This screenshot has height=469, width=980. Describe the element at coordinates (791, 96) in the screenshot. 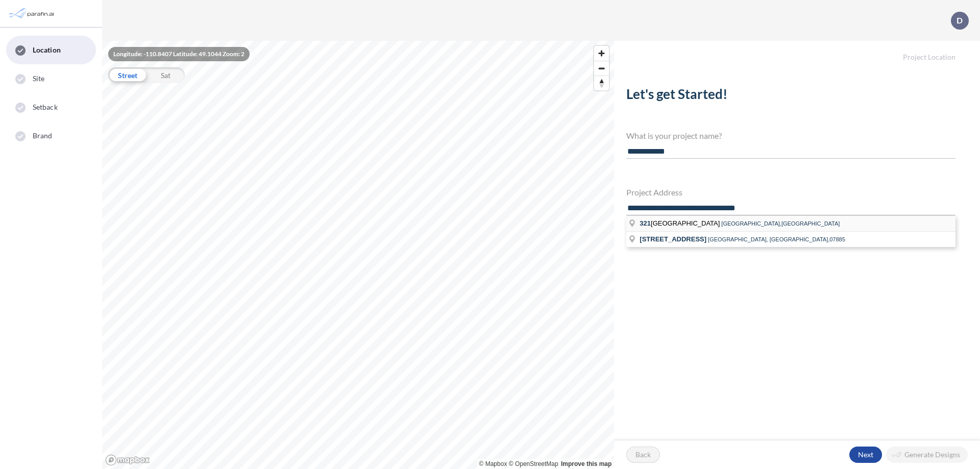

I see `h2: Let's get Started!` at that location.